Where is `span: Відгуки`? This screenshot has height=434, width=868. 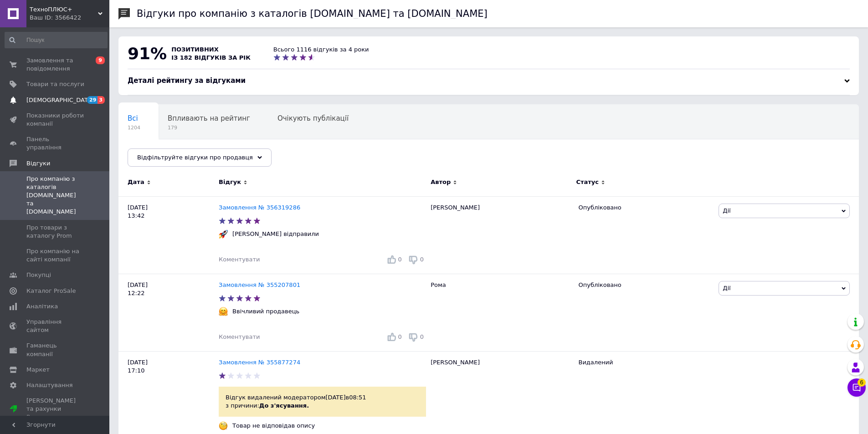 span: Відгуки is located at coordinates (38, 163).